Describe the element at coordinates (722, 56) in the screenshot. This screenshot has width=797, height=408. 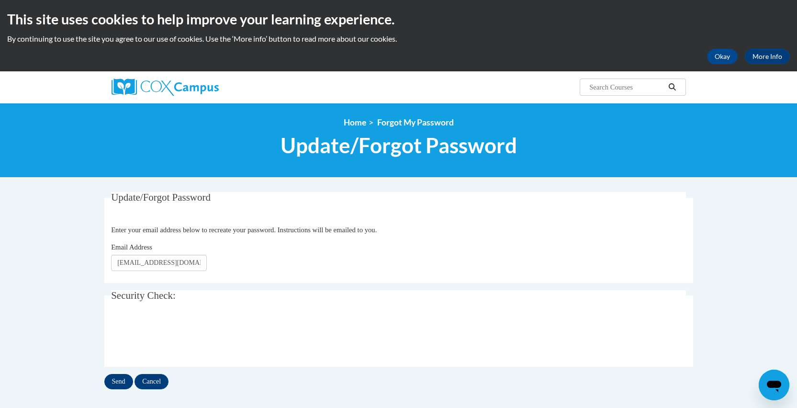
I see `button: Okay` at that location.